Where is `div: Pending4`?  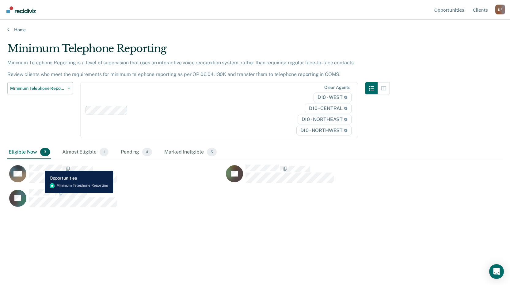
div: Pending4 is located at coordinates (136, 152).